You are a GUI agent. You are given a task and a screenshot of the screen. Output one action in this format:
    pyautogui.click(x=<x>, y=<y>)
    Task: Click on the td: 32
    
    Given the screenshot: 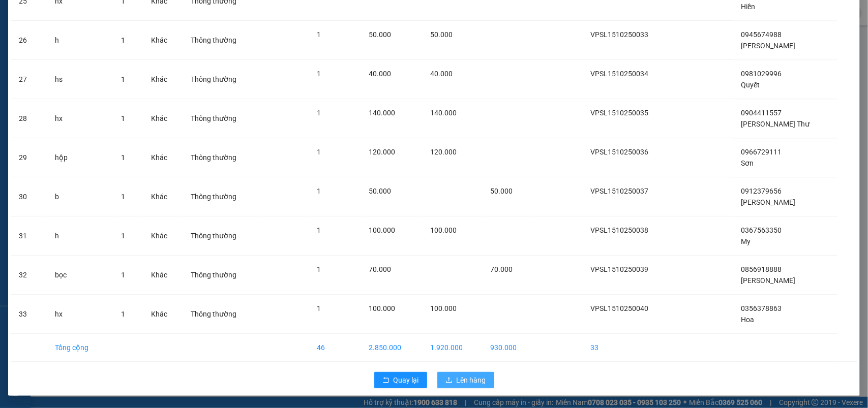 What is the action you would take?
    pyautogui.click(x=28, y=275)
    